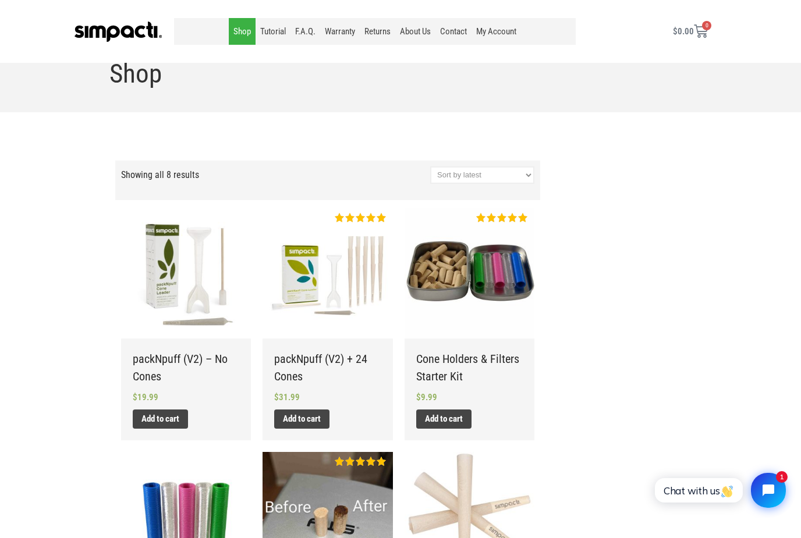 The width and height of the screenshot is (801, 538). Describe the element at coordinates (469, 368) in the screenshot. I see `h2: Cone Holders & Filters Starter Kit` at that location.